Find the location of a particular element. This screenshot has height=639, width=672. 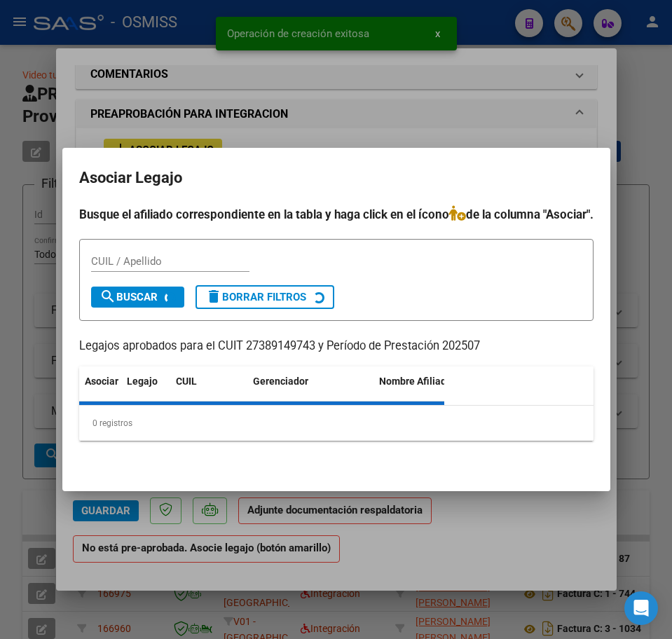

span: Asociar is located at coordinates (102, 381).